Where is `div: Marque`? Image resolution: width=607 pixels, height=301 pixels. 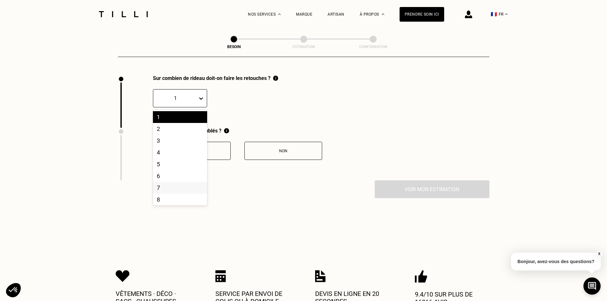
div: Marque is located at coordinates (304, 14).